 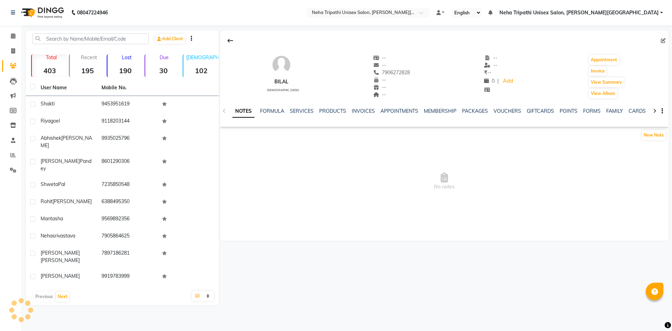 What do you see at coordinates (489, 81) in the screenshot?
I see `span: 0` at bounding box center [489, 81].